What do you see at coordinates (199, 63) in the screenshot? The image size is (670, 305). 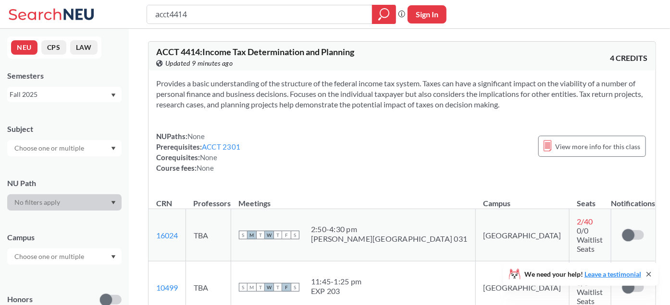 I see `span: Updated 9 minutes ago` at bounding box center [199, 63].